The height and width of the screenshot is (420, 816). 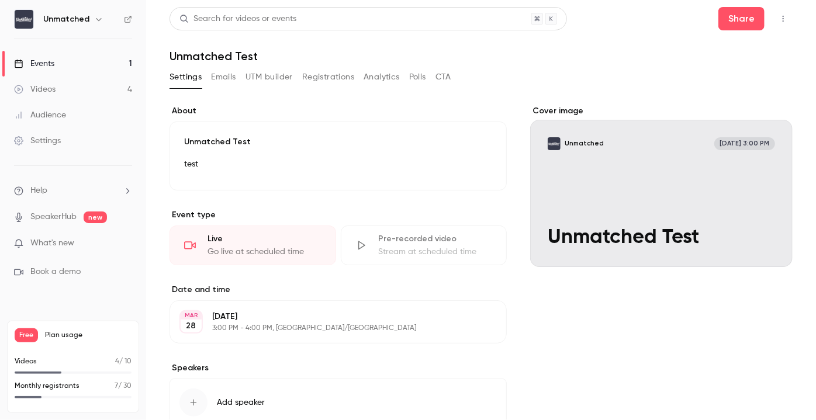 What do you see at coordinates (53, 217) in the screenshot?
I see `a: SpeakerHub` at bounding box center [53, 217].